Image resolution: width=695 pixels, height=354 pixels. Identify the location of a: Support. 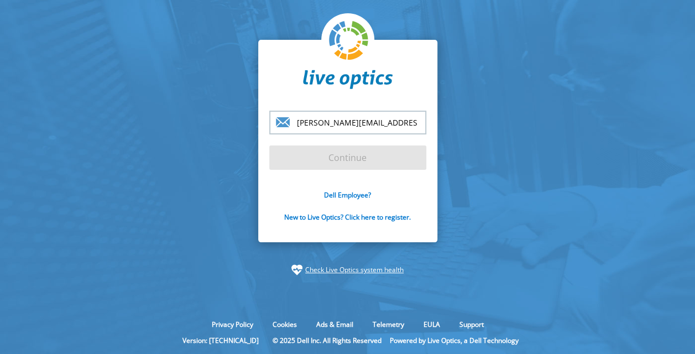
(471, 324).